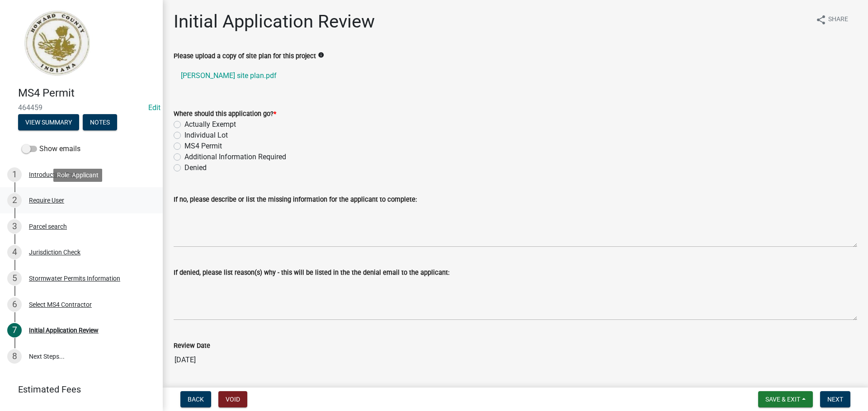 This screenshot has height=411, width=868. What do you see at coordinates (14, 201) in the screenshot?
I see `div: 2` at bounding box center [14, 201].